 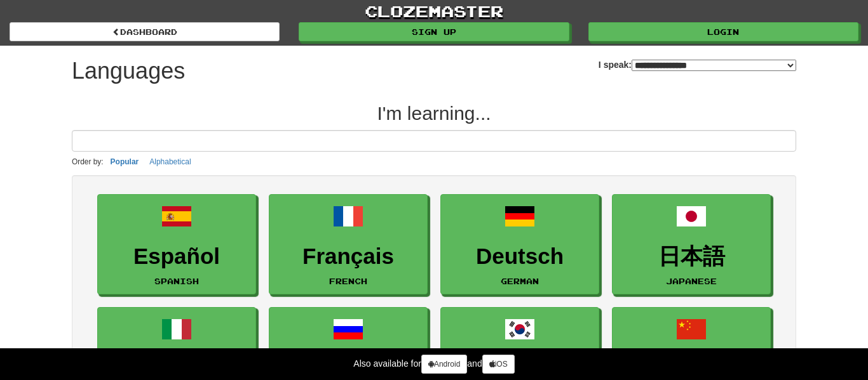 What do you see at coordinates (144, 32) in the screenshot?
I see `a: dashboard` at bounding box center [144, 32].